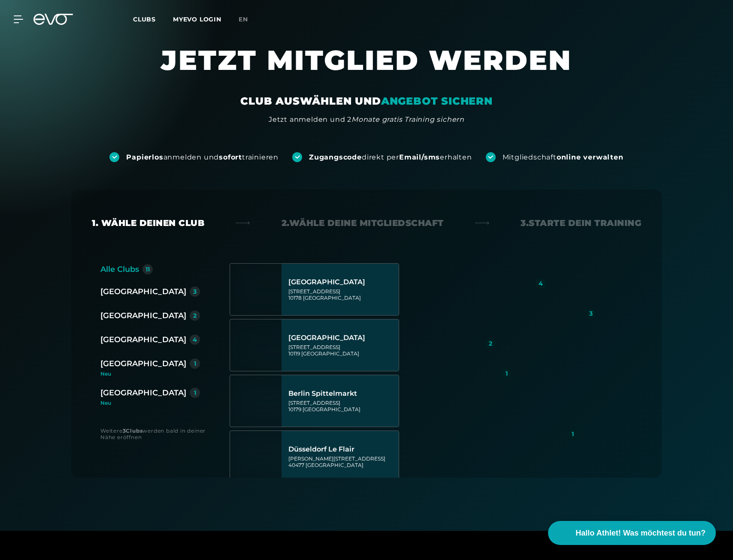 This screenshot has height=560, width=733. What do you see at coordinates (437, 101) in the screenshot?
I see `em: ANGEBOT SICHERN` at bounding box center [437, 101].